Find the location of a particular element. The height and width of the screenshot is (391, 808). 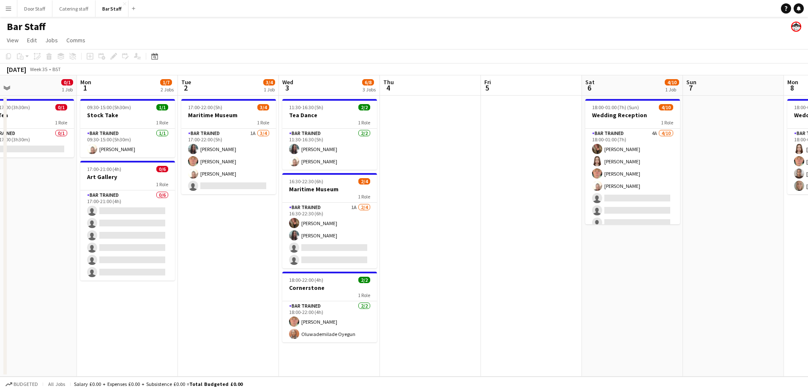

span: Comms is located at coordinates (76, 40).